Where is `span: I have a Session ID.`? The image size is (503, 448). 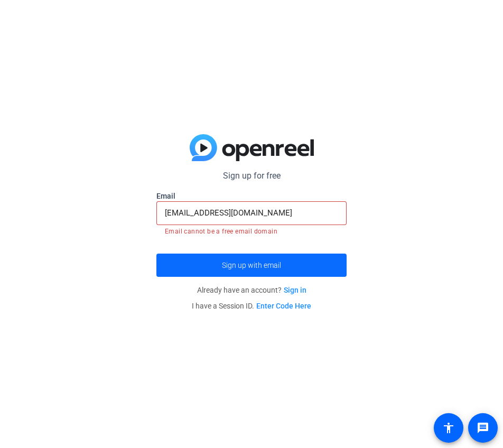
span: I have a Session ID. is located at coordinates (251, 306).